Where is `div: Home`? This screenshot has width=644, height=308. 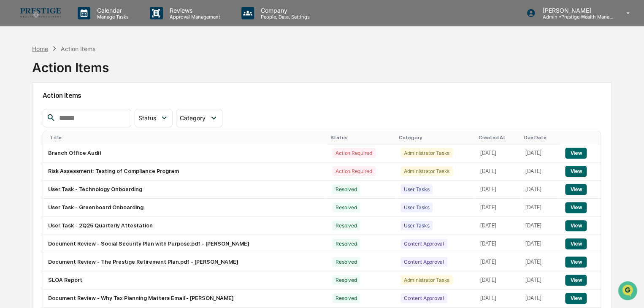 div: Home is located at coordinates (40, 48).